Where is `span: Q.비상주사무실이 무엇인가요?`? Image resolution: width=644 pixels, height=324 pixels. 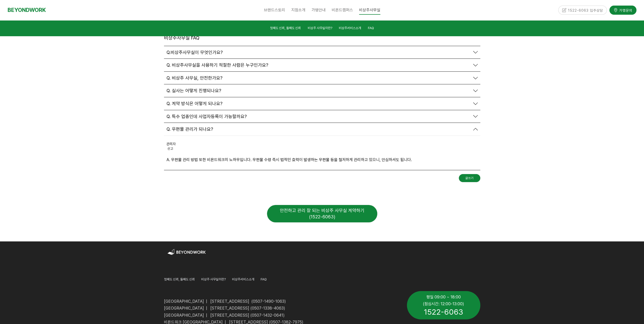 span: Q.비상주사무실이 무엇인가요? is located at coordinates (195, 53).